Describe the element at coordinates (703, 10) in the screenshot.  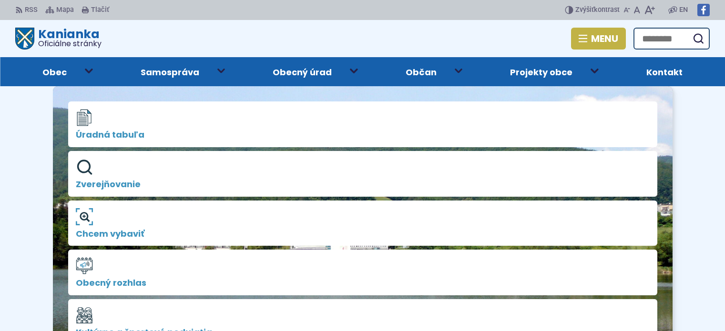
I see `img: Prejsť na Facebook stránku` at that location.